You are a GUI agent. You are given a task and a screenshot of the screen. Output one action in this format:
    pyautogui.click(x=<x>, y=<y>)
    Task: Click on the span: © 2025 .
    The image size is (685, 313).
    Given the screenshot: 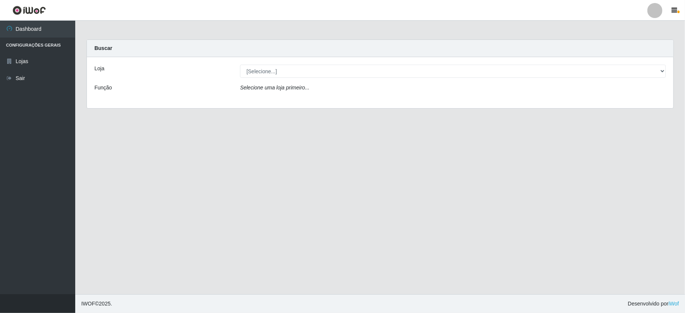 What is the action you would take?
    pyautogui.click(x=97, y=304)
    